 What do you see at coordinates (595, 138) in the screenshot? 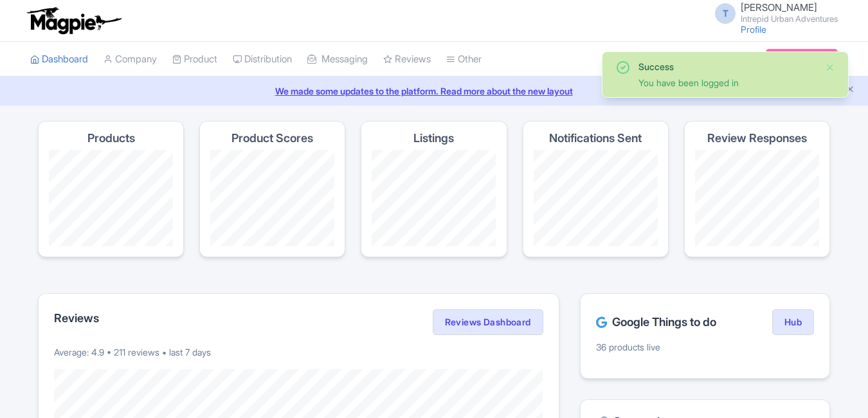
I see `h4: Notifications Sent` at bounding box center [595, 138].